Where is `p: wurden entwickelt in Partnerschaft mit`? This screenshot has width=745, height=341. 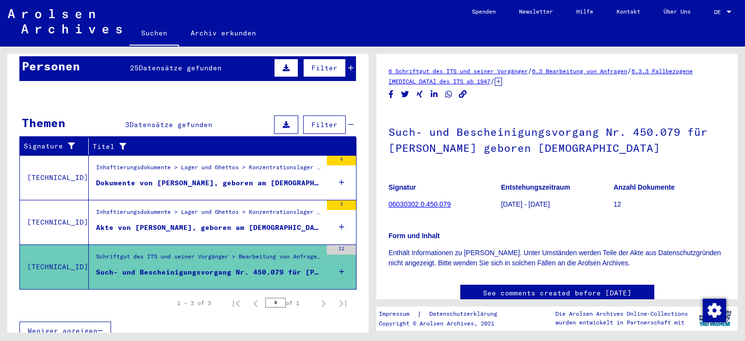
p: wurden entwickelt in Partnerschaft mit is located at coordinates (622, 323).